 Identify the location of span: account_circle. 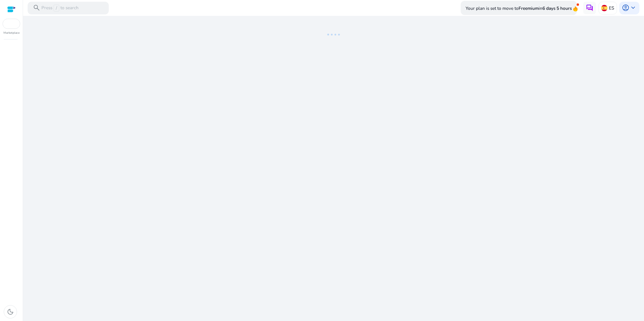
(626, 8).